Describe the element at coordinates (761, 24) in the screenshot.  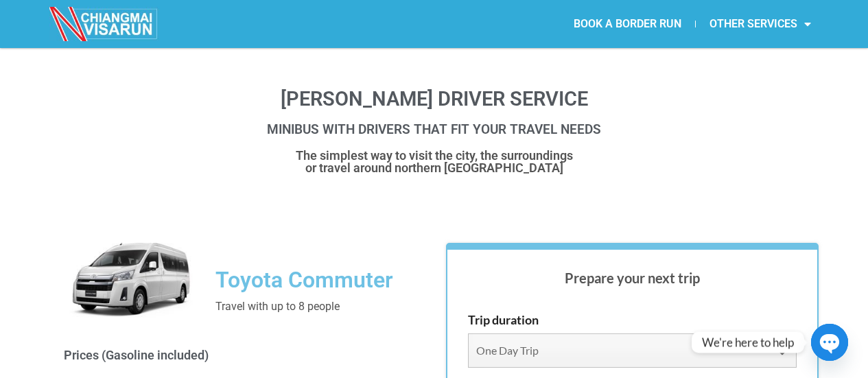
I see `a: OTHER SERVICES` at that location.